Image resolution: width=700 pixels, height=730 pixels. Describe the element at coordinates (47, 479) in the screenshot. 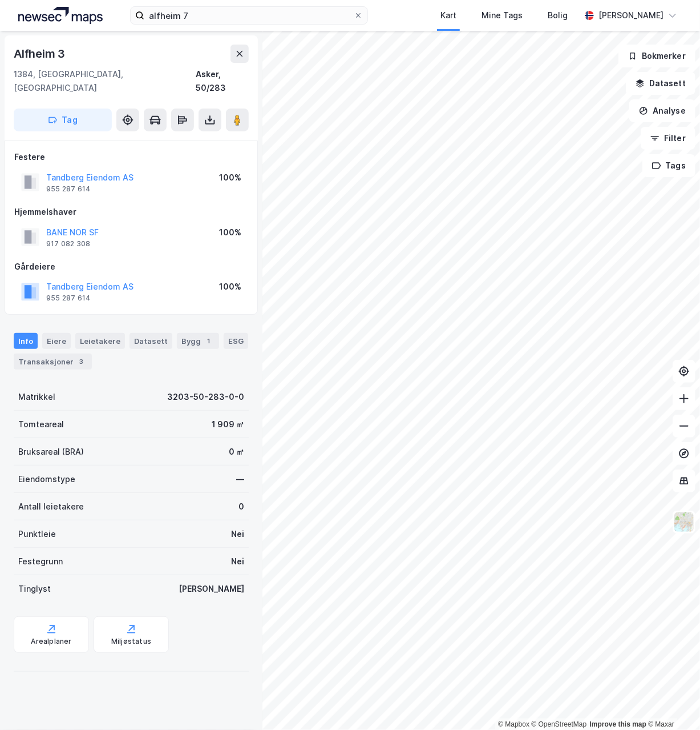

I see `div: Eiendomstype` at that location.